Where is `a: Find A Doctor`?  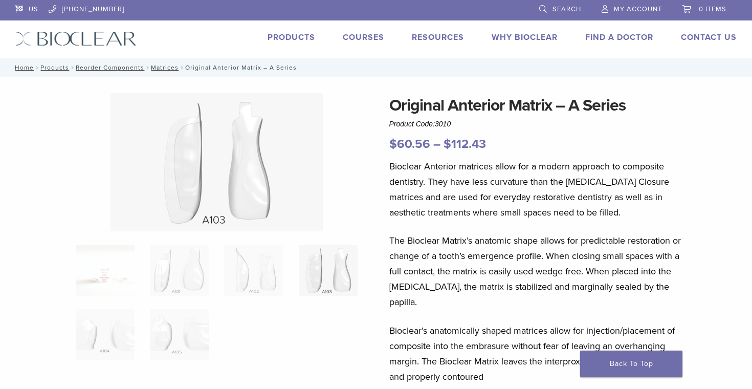
a: Find A Doctor is located at coordinates (619, 37).